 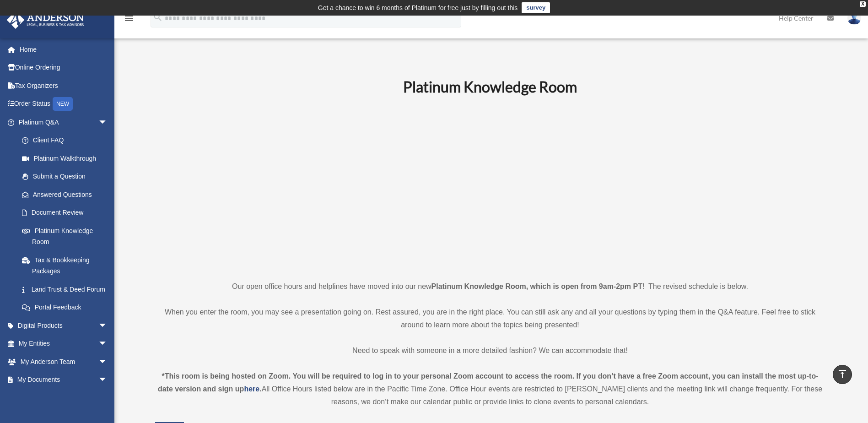 I want to click on div: Get a chance to win 6 months of Platinum for free just by filling out this, so click(x=418, y=7).